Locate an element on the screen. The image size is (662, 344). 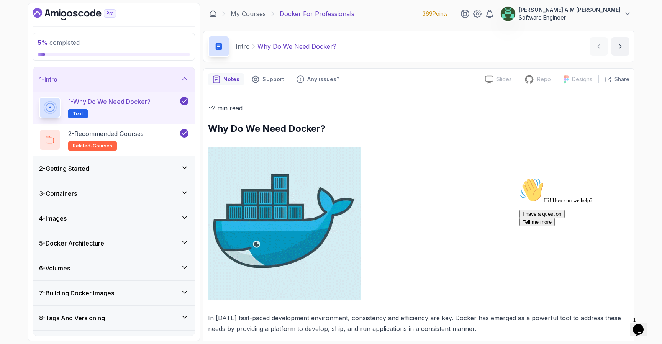
p: Software Engineer is located at coordinates (570, 18).